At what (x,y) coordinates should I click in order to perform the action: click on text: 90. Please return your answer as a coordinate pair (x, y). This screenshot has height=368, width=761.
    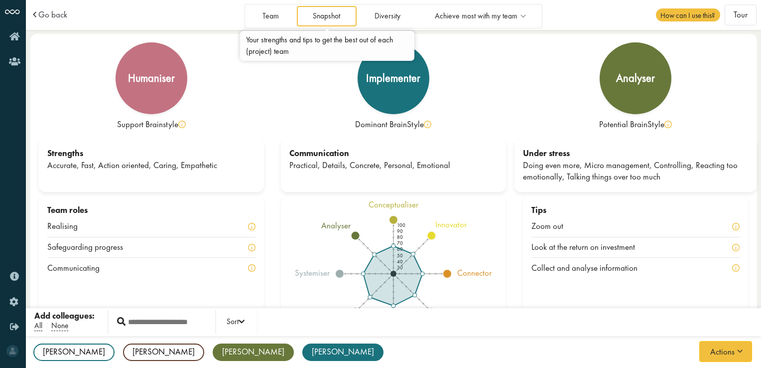
    Looking at the image, I should click on (400, 231).